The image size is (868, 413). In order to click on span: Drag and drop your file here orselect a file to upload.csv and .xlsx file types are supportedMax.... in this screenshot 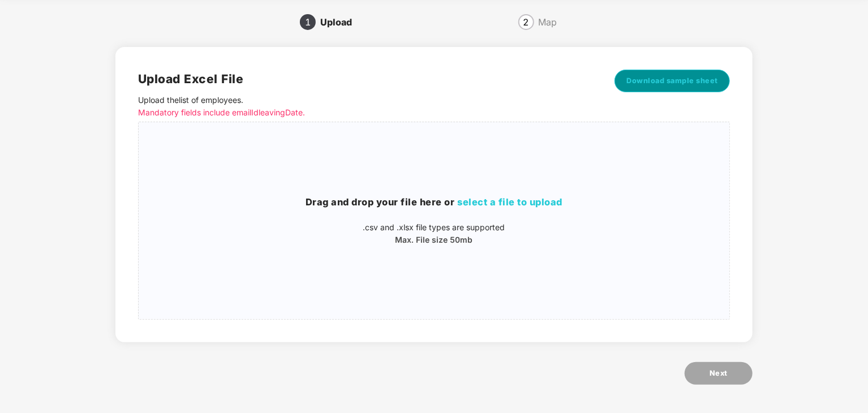, I will do `click(434, 221)`.